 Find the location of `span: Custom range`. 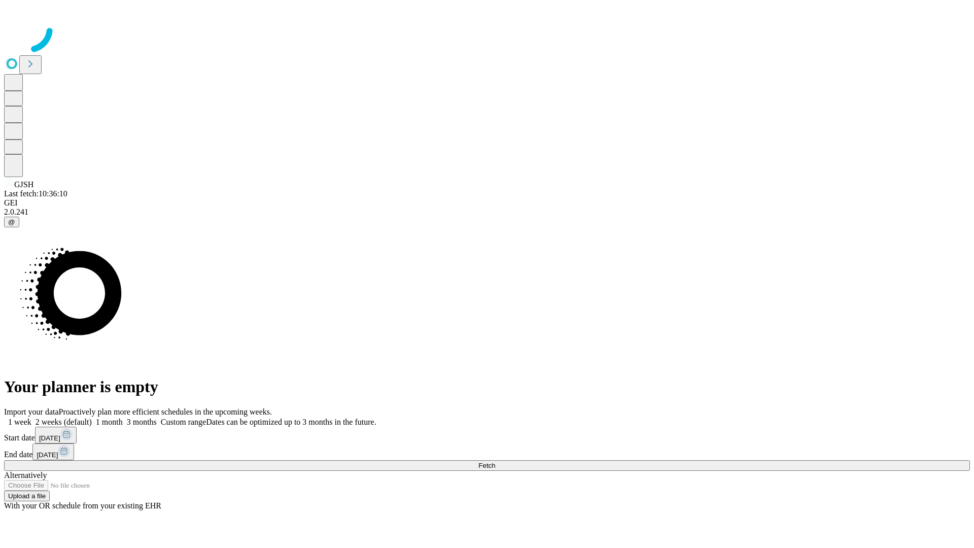

span: Custom range is located at coordinates (183, 422).